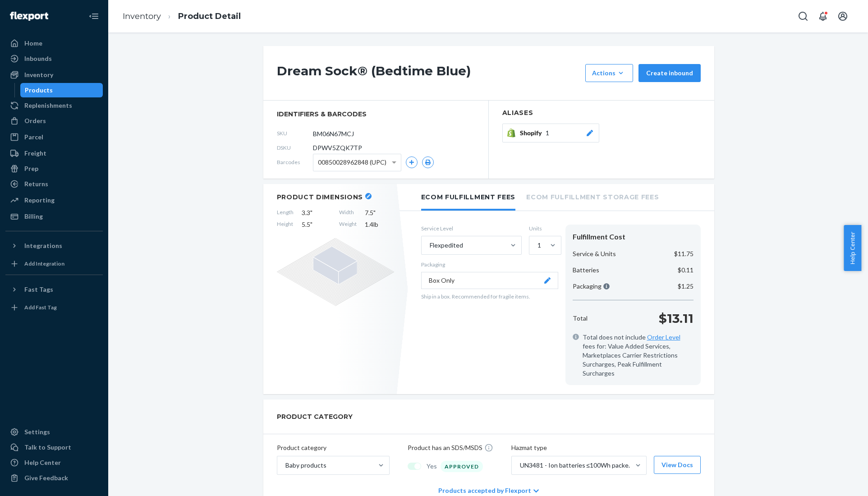 The image size is (868, 496). Describe the element at coordinates (429, 73) in the screenshot. I see `h1: Dream Sock® (Bedtime Blue)` at that location.